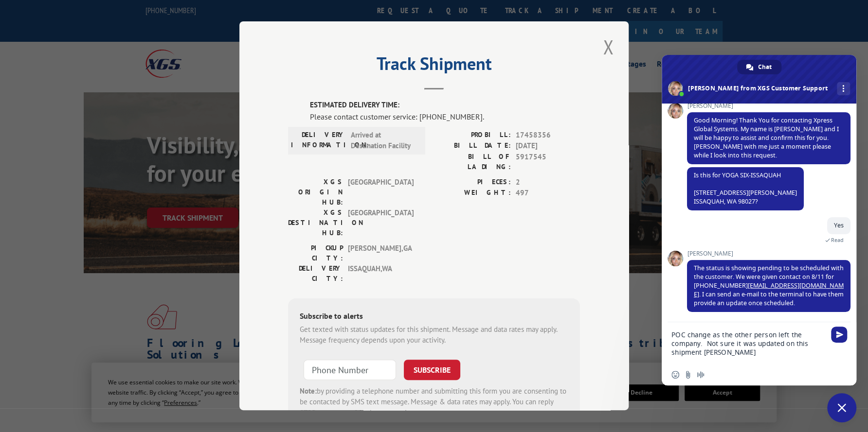 The image size is (868, 432). I want to click on span: Insert an emoji, so click(675, 375).